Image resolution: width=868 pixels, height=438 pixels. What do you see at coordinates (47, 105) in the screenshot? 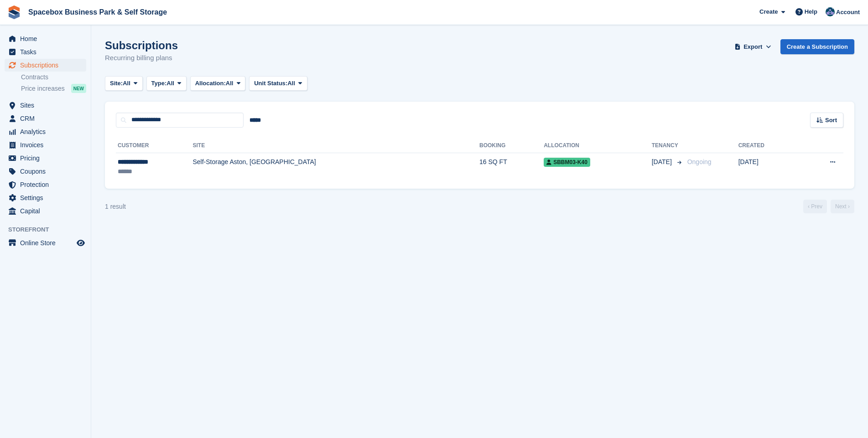
I see `span: Sites` at bounding box center [47, 105].